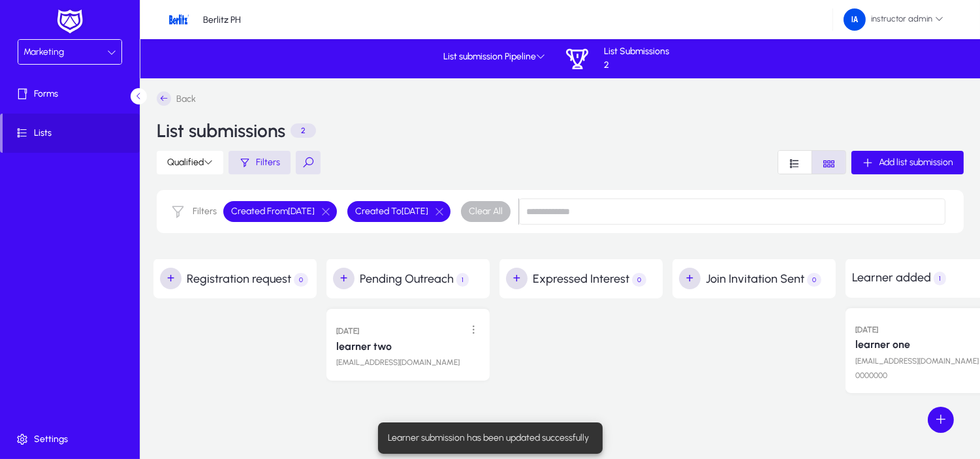  I want to click on button: instructor admin, so click(893, 20).